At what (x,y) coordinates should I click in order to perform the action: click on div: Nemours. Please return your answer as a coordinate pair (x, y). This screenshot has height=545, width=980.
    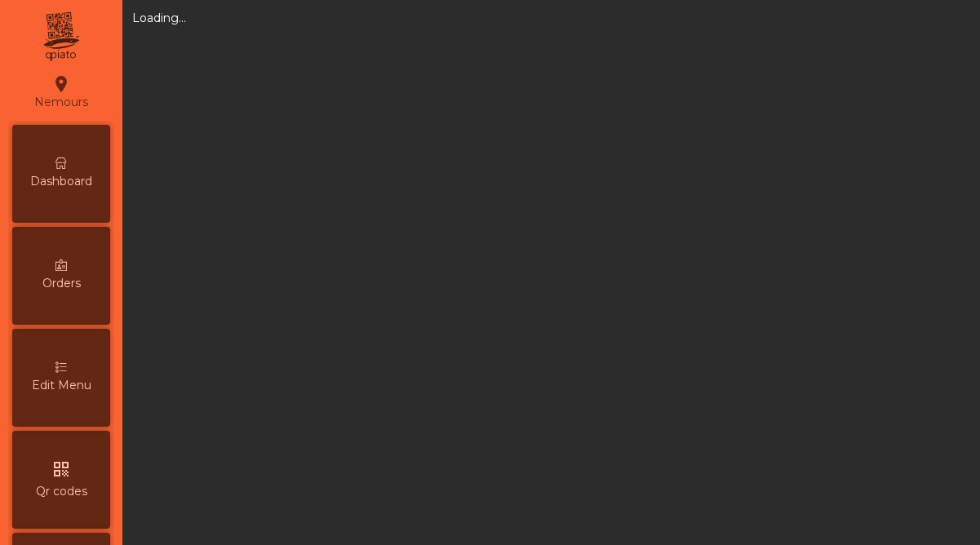
    Looking at the image, I should click on (61, 92).